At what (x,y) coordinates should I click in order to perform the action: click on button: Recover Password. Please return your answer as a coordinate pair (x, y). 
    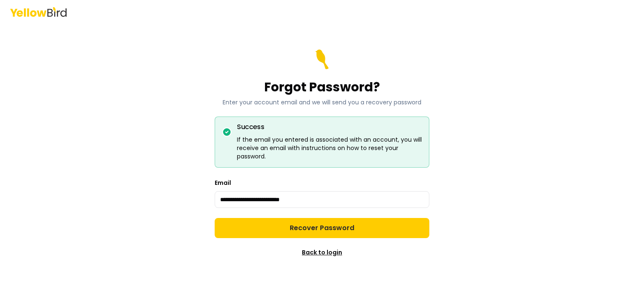
    Looking at the image, I should click on (322, 228).